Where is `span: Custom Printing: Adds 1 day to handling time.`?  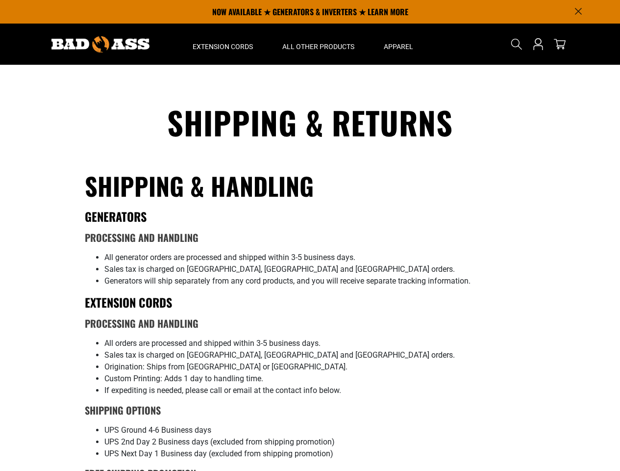 span: Custom Printing: Adds 1 day to handling time. is located at coordinates (184, 378).